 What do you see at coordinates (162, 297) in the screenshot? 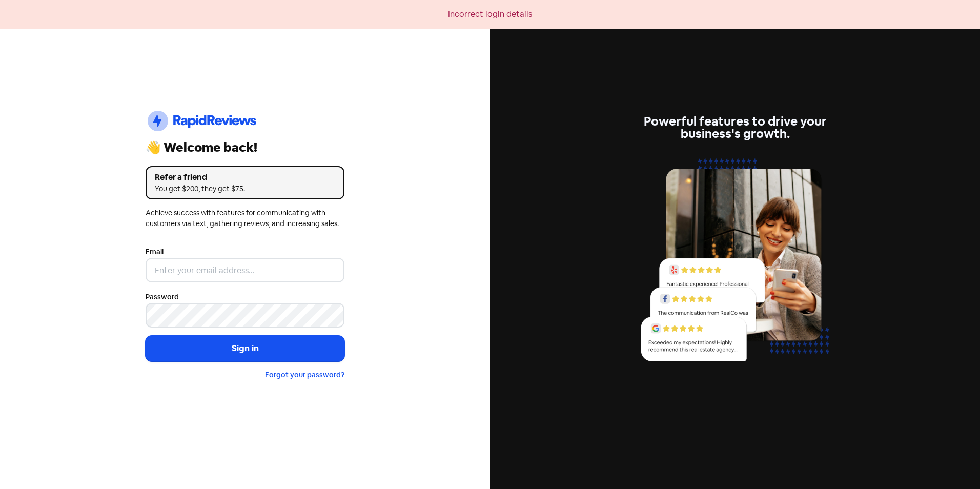
I see `label: Password` at bounding box center [162, 297].